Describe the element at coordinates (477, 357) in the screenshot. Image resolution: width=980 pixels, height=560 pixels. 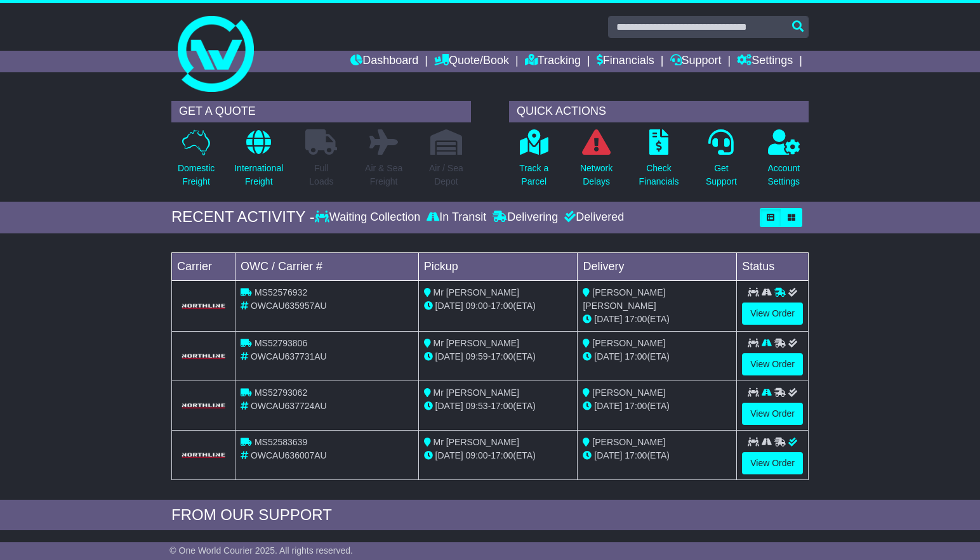
I see `span: 09:59` at that location.